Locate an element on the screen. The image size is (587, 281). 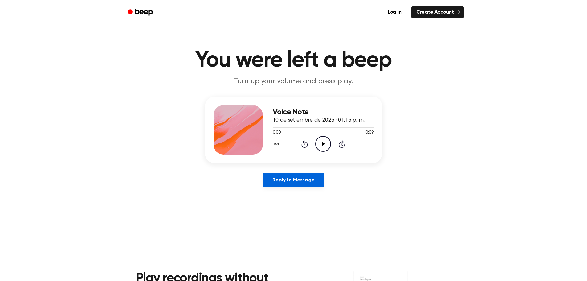
span: 10 de setiembre de 2025 · 01:15 p. m. is located at coordinates (318, 120).